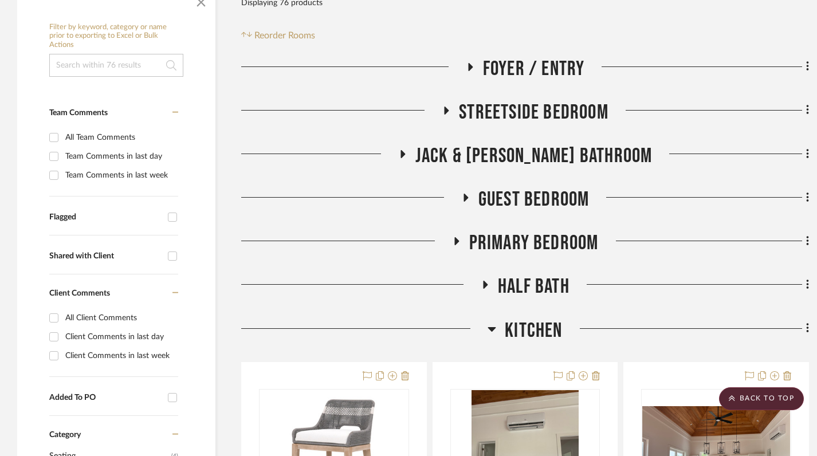 Image resolution: width=817 pixels, height=456 pixels. Describe the element at coordinates (534, 243) in the screenshot. I see `span: Primary Bedroom` at that location.